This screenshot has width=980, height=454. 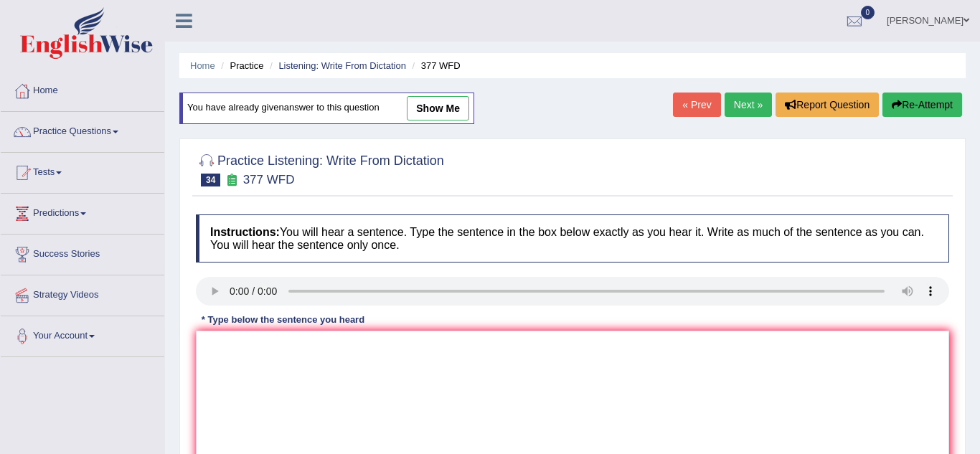 What do you see at coordinates (83, 130) in the screenshot?
I see `a: Practice Questions` at bounding box center [83, 130].